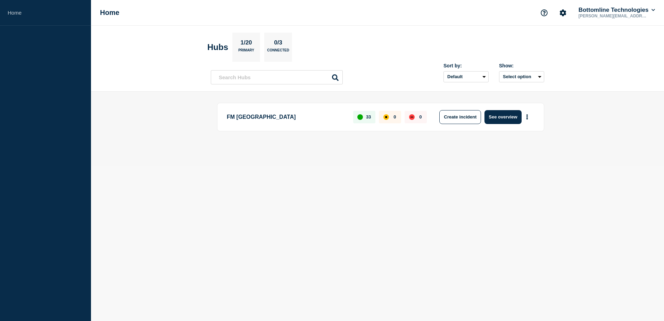  What do you see at coordinates (360, 117) in the screenshot?
I see `div: up` at bounding box center [360, 117].